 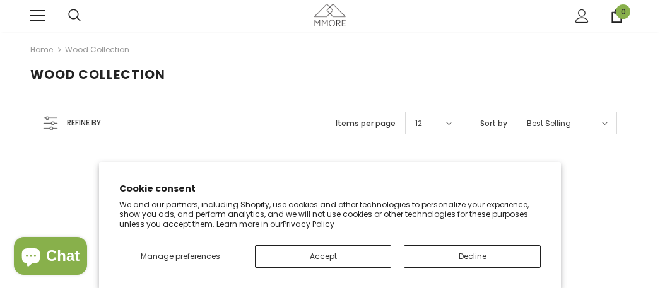 What do you see at coordinates (50, 257) in the screenshot?
I see `inbox-online-store-chat: Shopify online store chat` at bounding box center [50, 257].